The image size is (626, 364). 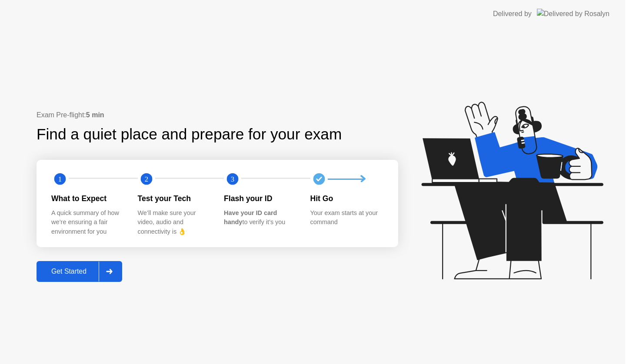 I want to click on b: 5 min, so click(x=95, y=114).